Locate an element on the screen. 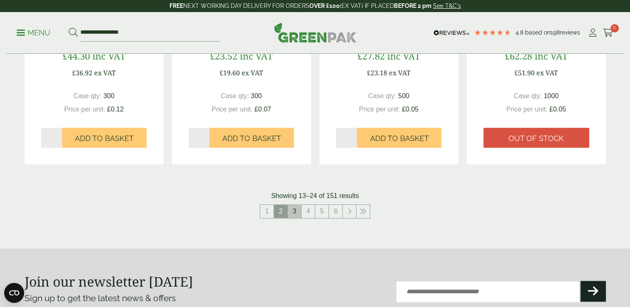  span: £19.60 is located at coordinates (229, 73).